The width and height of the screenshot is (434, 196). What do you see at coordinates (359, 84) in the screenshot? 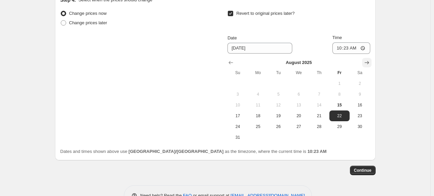
I see `span: 2` at bounding box center [359, 84].